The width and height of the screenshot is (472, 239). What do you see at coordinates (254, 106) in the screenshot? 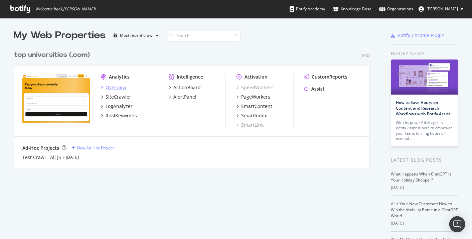
I see `a: SmartContent` at bounding box center [254, 106].